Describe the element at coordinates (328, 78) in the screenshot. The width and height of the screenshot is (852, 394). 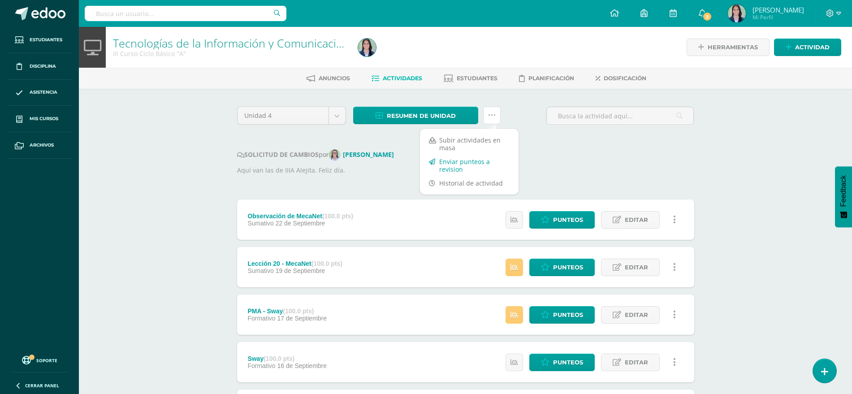
I see `a: Anuncios` at that location.